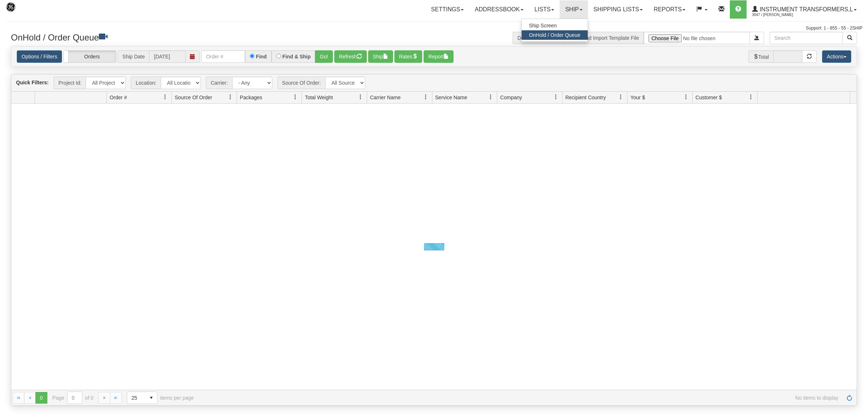  Describe the element at coordinates (160, 397) in the screenshot. I see `span: items per page` at that location.